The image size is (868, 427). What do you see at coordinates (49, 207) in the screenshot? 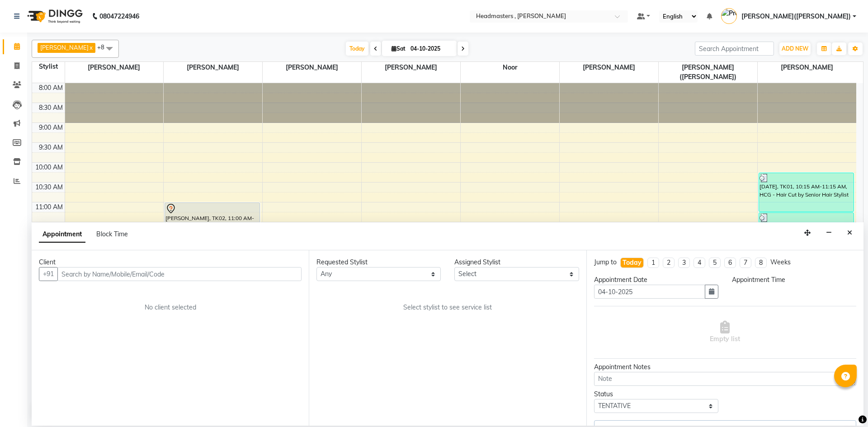
I see `div: 11:00 AM` at bounding box center [49, 207].